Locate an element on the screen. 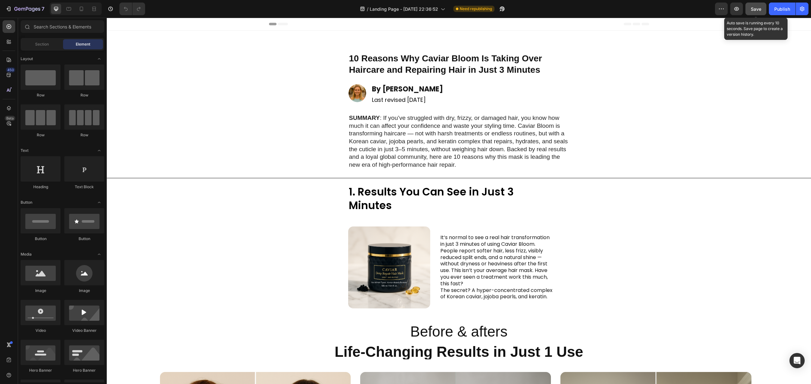 The width and height of the screenshot is (811, 384). span: Media is located at coordinates (26, 255).